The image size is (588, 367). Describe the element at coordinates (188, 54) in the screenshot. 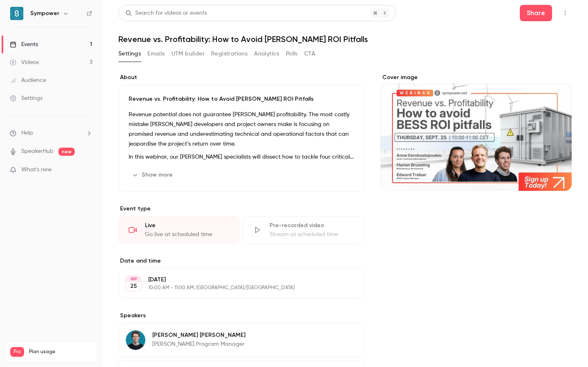

I see `button: UTM builder` at that location.